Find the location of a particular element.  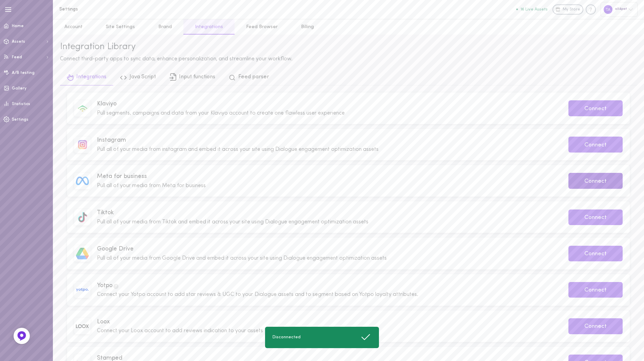

img: Feedback Button is located at coordinates (22, 336).